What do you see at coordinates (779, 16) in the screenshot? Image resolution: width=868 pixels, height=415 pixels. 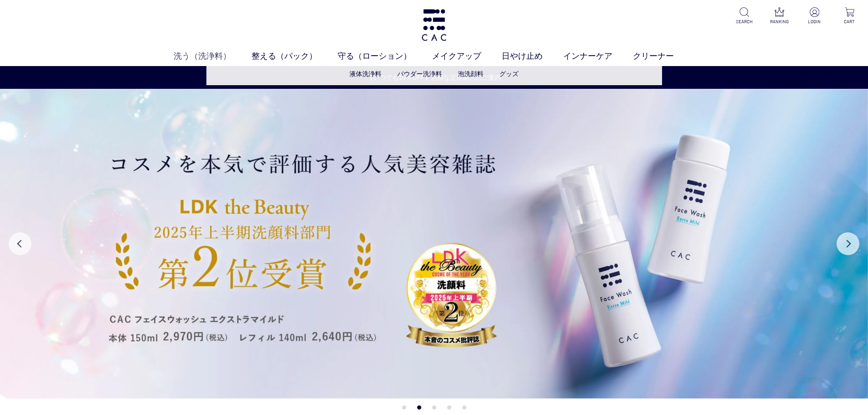 I see `a: RANKING` at bounding box center [779, 16].